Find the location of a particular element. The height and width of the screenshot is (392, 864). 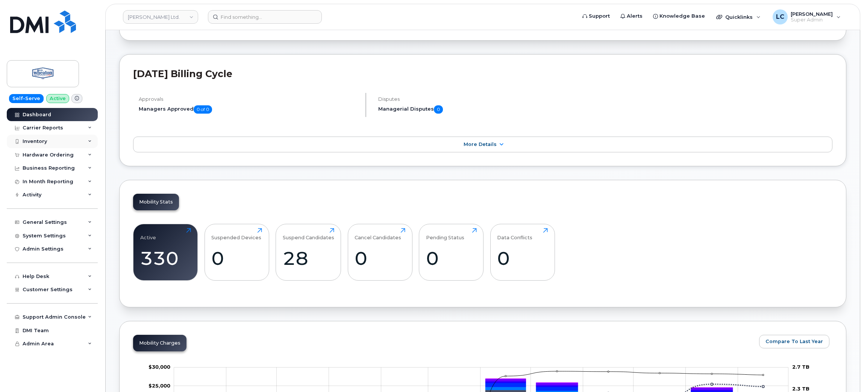

a: Suspend Candidates28 is located at coordinates (308, 252).